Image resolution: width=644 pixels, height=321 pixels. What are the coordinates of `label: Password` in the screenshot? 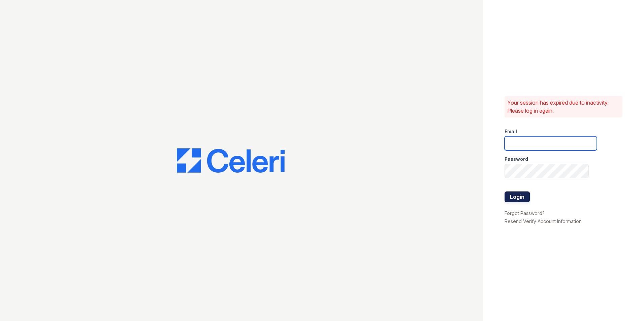 It's located at (516, 159).